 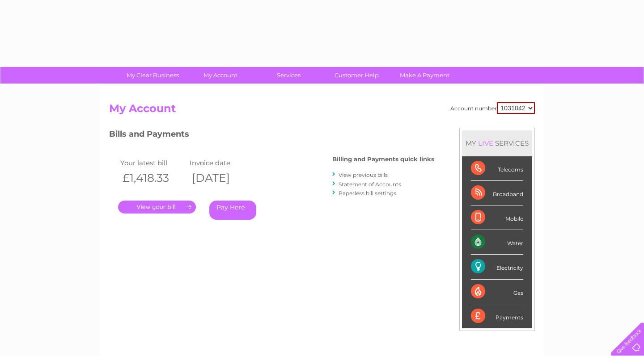 I want to click on a: Customer Help, so click(x=356, y=75).